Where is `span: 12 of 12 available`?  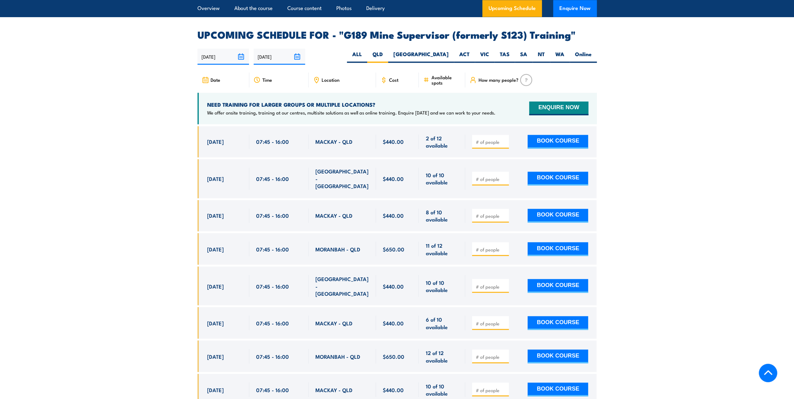
span: 12 of 12 available is located at coordinates (442, 356).